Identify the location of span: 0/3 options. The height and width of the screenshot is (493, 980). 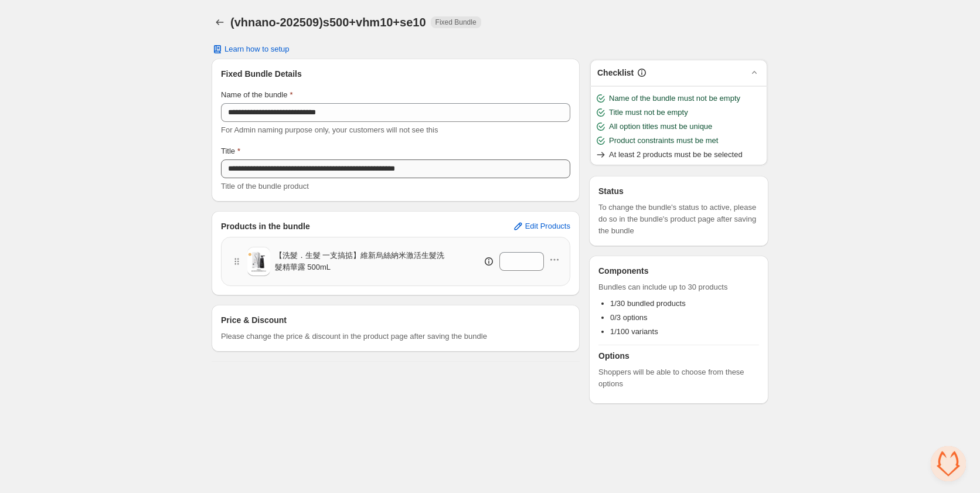
(629, 317).